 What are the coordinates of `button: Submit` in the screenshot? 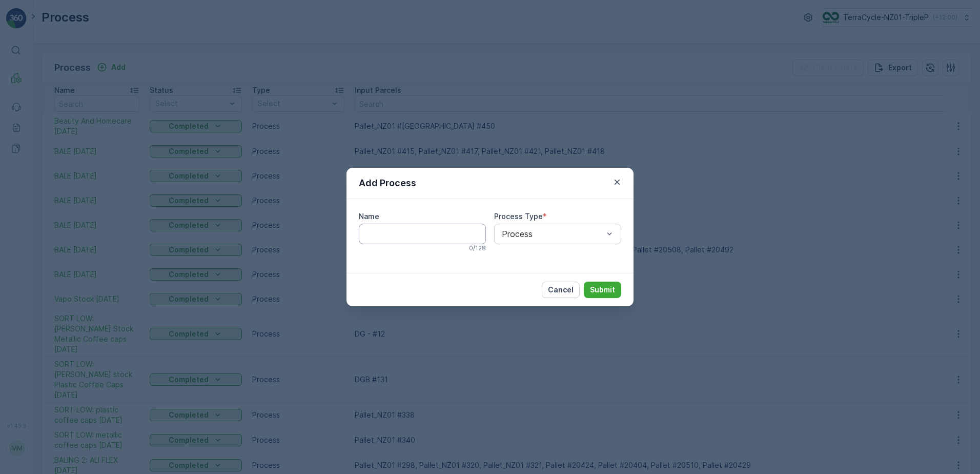 It's located at (602, 290).